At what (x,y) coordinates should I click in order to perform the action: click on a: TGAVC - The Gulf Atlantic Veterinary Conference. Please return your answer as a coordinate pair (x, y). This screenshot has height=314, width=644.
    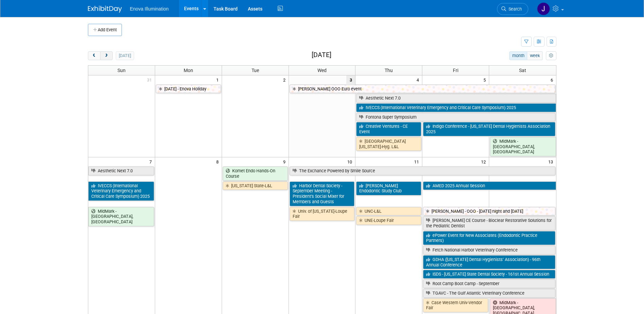
    Looking at the image, I should click on (489, 293).